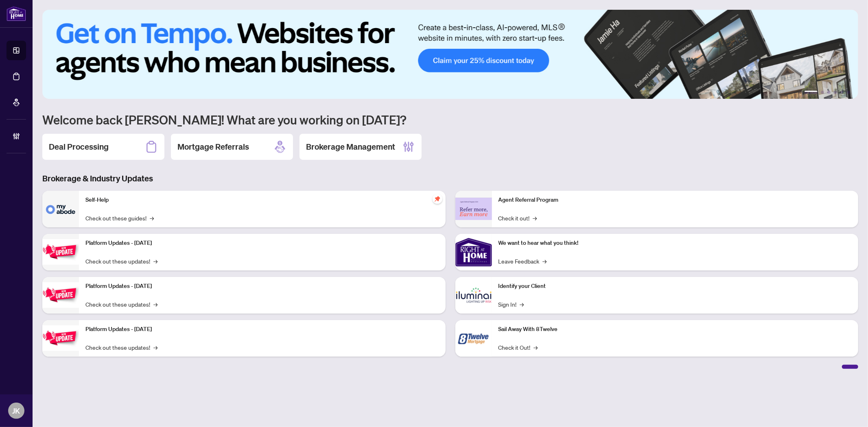 This screenshot has width=868, height=427. What do you see at coordinates (517, 218) in the screenshot?
I see `a: Check it out!→` at bounding box center [517, 218].